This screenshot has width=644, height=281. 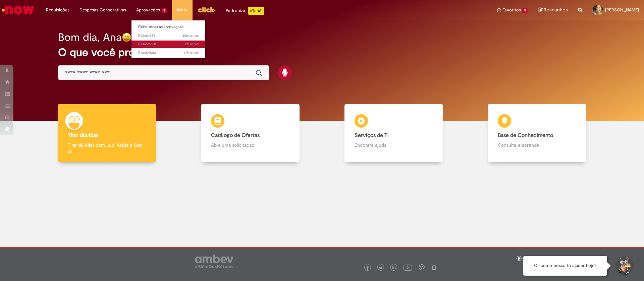 What do you see at coordinates (565, 266) in the screenshot?
I see `div: Oi, como posso te ajudar hoje?` at bounding box center [565, 266].